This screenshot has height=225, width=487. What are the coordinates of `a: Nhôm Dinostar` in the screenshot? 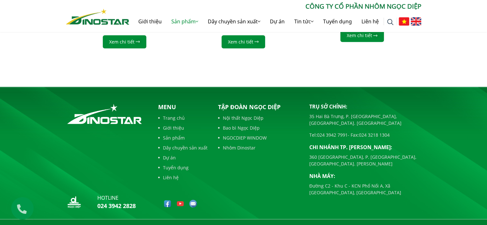 It's located at (259, 148).